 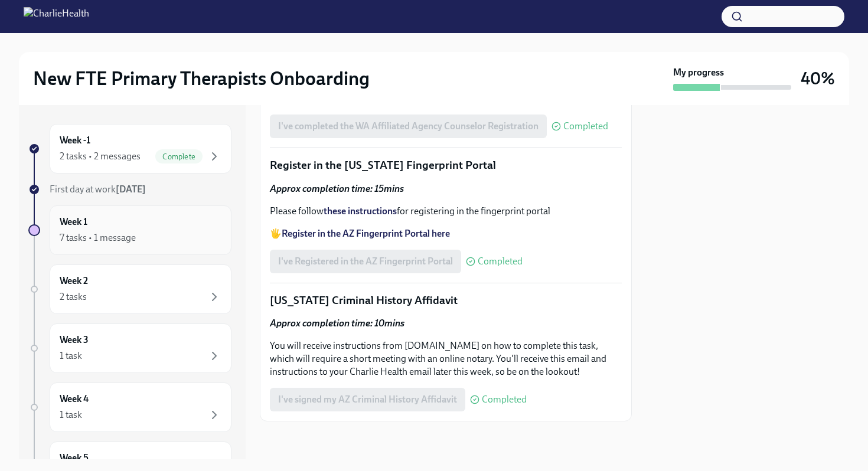 I want to click on h6: Week 4, so click(x=74, y=399).